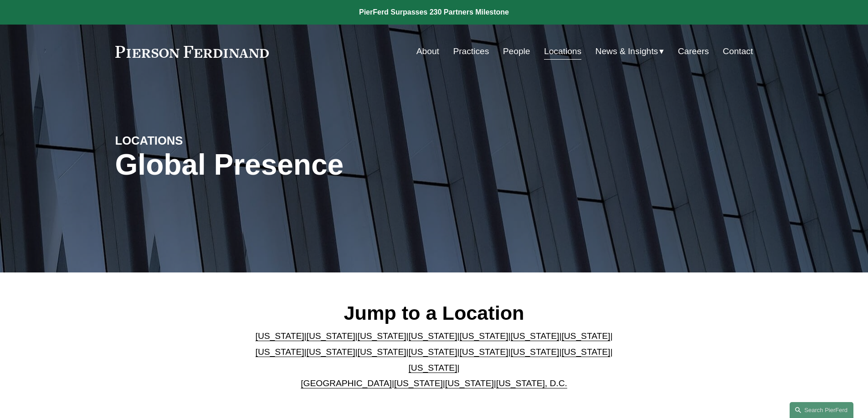  I want to click on h2: Jump to a Location, so click(434, 313).